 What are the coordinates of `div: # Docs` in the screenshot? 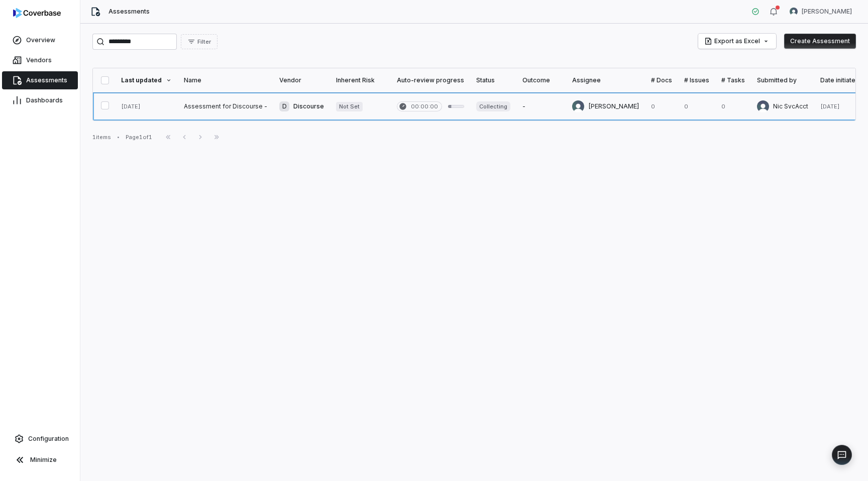 It's located at (661, 80).